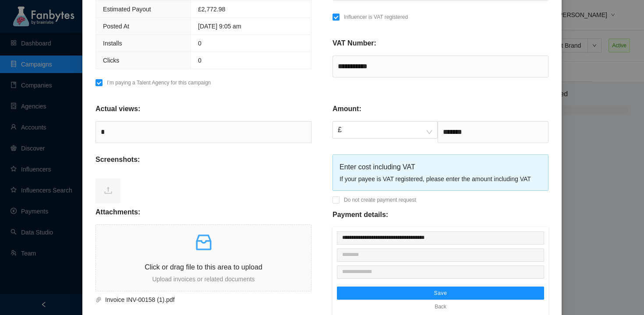  What do you see at coordinates (360, 215) in the screenshot?
I see `p: Payment details:` at bounding box center [360, 215].